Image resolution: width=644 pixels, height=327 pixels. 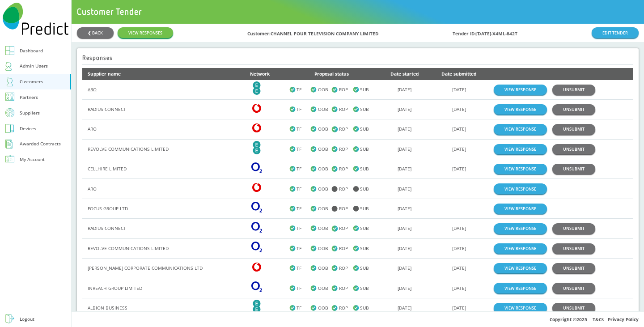 I want to click on a: RADIUS CONNECT, so click(x=107, y=228).